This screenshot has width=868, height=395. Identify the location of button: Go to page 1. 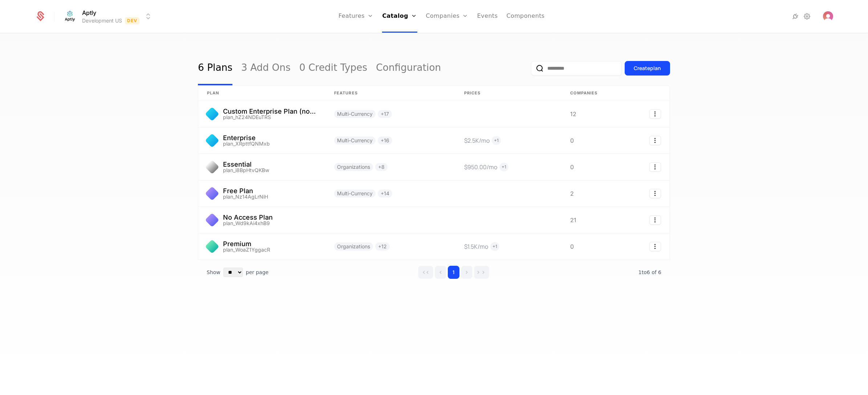
(454, 273).